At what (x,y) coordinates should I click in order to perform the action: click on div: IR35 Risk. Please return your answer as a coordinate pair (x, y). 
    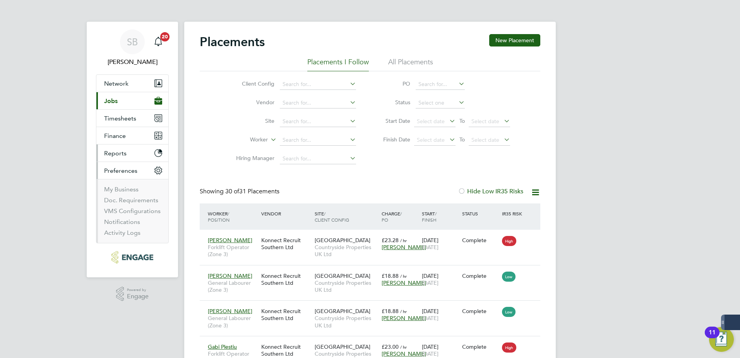
    Looking at the image, I should click on (513, 213).